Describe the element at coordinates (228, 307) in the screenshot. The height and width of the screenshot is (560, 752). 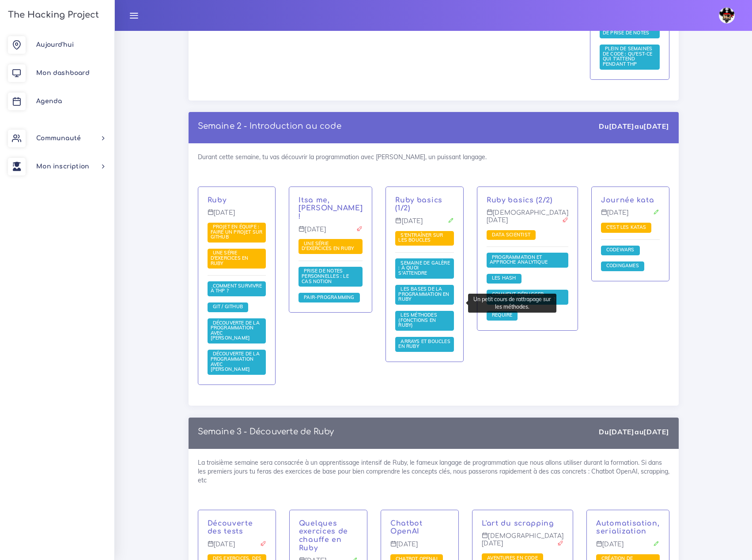
I see `a: Git / Github` at that location.